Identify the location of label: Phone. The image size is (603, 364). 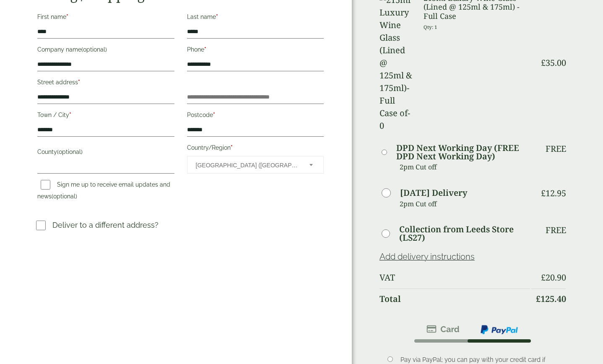
(255, 51).